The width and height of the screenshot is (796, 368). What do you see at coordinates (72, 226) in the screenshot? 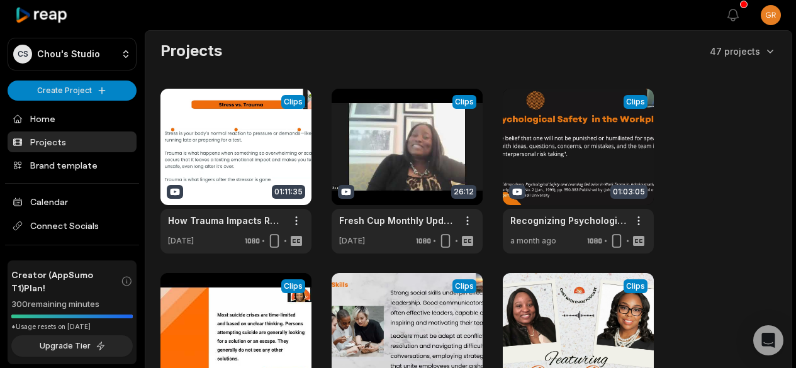
I see `span: Connect Socials` at bounding box center [72, 226].